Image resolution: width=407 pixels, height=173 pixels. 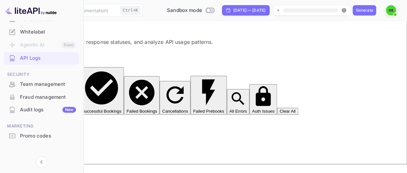 I want to click on a: API Logs, so click(x=42, y=58).